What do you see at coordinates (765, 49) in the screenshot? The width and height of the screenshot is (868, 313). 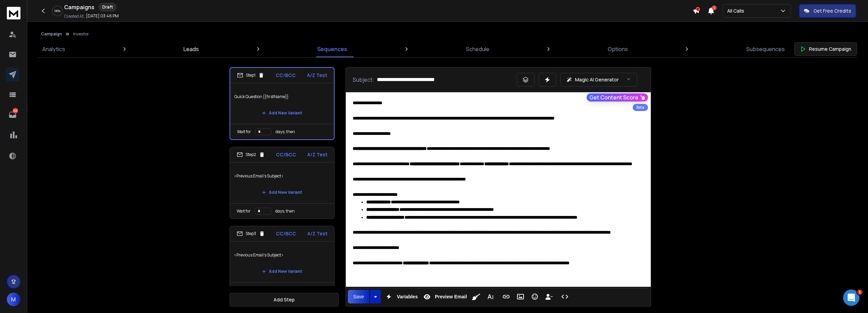 I see `a: Subsequences` at bounding box center [765, 49].